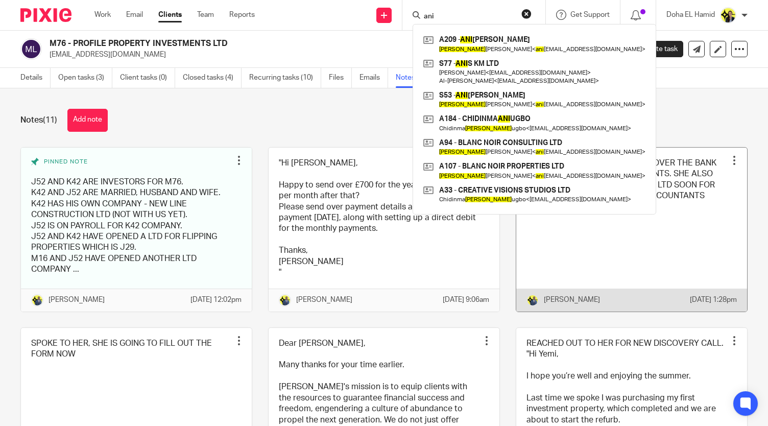 This screenshot has width=768, height=426. What do you see at coordinates (691, 15) in the screenshot?
I see `p: Doha EL Hamid` at bounding box center [691, 15].